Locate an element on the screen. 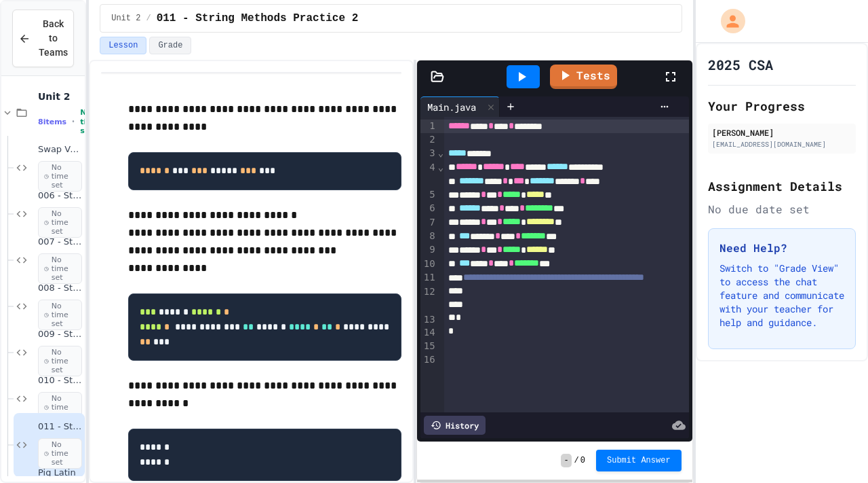  button: Submit Answer is located at coordinates (639, 460).